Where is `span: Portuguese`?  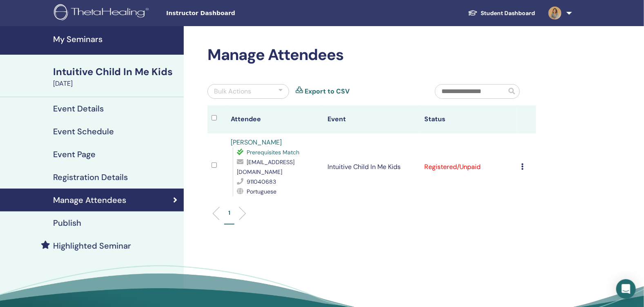 span: Portuguese is located at coordinates (261, 191).